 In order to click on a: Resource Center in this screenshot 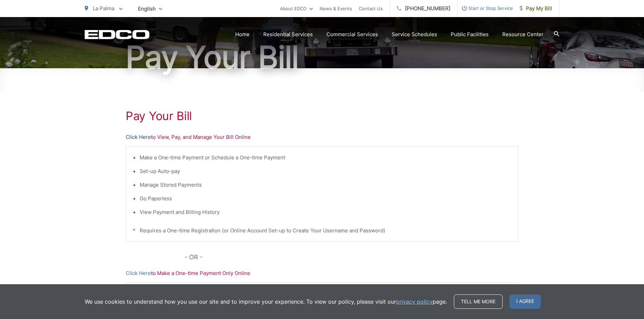, I will do `click(523, 34)`.